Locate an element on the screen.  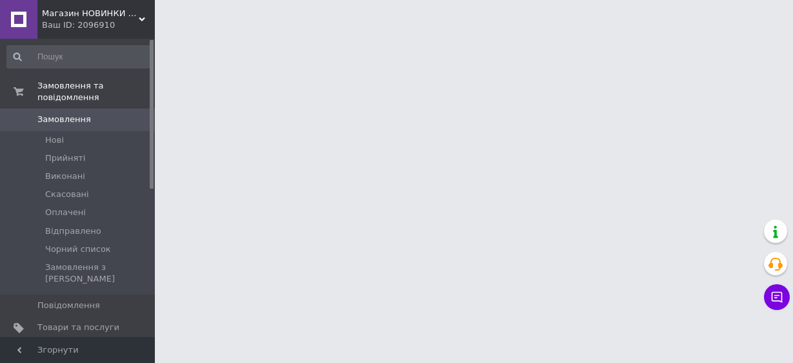
div: Ваш ID: 2096910 is located at coordinates (98, 25).